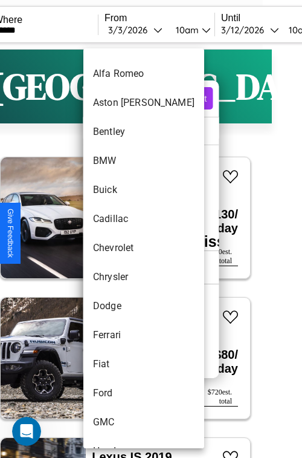 Image resolution: width=302 pixels, height=458 pixels. What do you see at coordinates (144, 248) in the screenshot?
I see `li: Chevrolet` at bounding box center [144, 248].